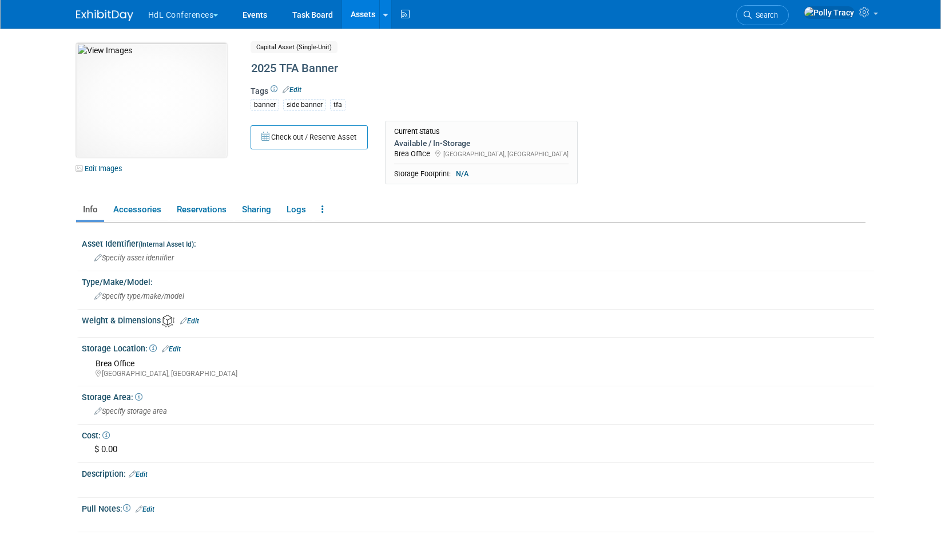 This screenshot has height=558, width=941. I want to click on span: N/A, so click(462, 174).